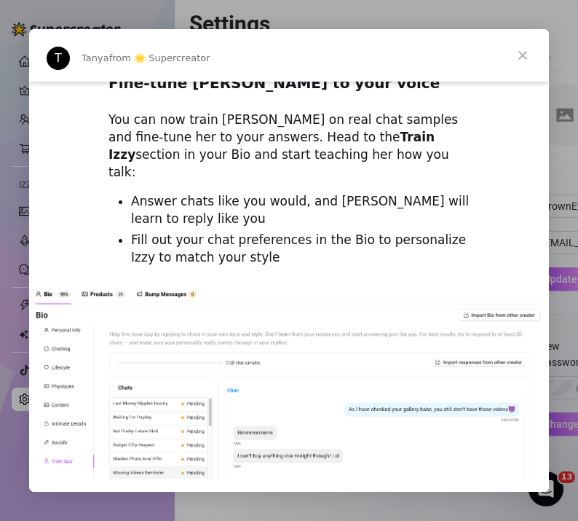 The width and height of the screenshot is (578, 521). What do you see at coordinates (523, 55) in the screenshot?
I see `span: Close` at bounding box center [523, 55].